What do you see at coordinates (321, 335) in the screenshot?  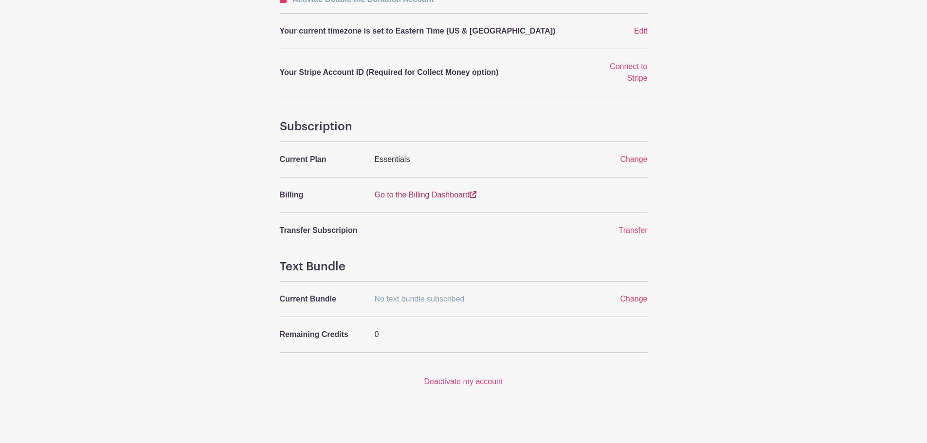 I see `p: Remaining Credits` at bounding box center [321, 335].